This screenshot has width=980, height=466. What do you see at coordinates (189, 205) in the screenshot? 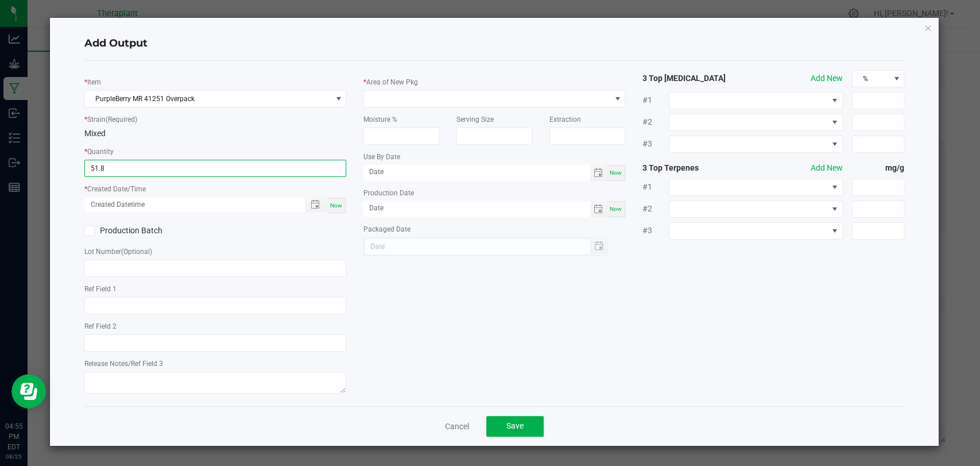
I see `input: Created Datetime` at bounding box center [189, 205].